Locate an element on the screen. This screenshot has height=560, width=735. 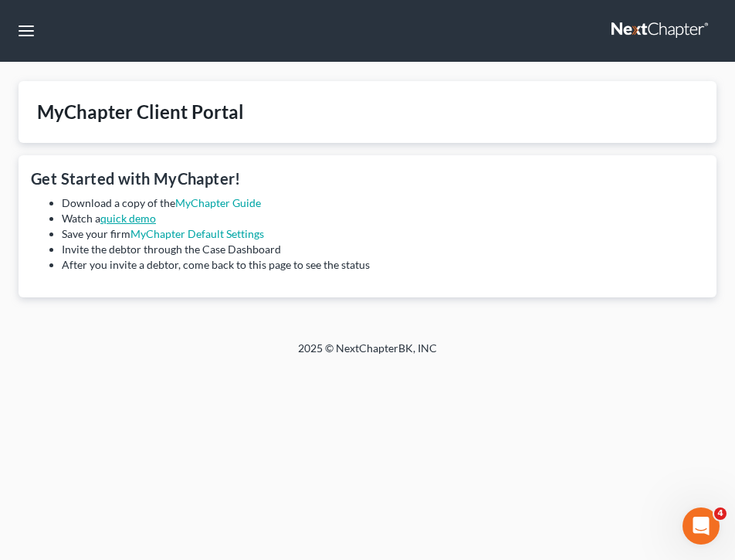
div: 2025 © NextChapterBK, INC is located at coordinates (368, 354).